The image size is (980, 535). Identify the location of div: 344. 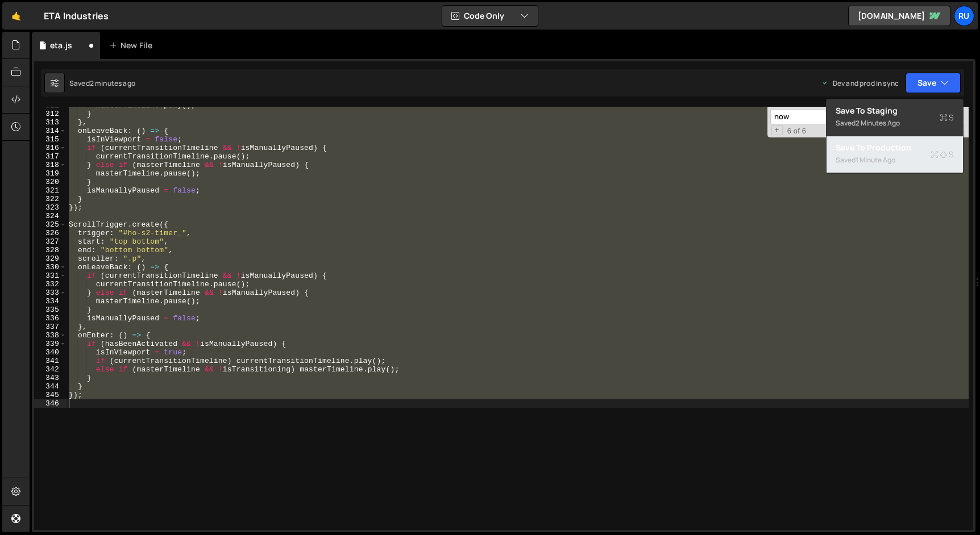
(50, 387).